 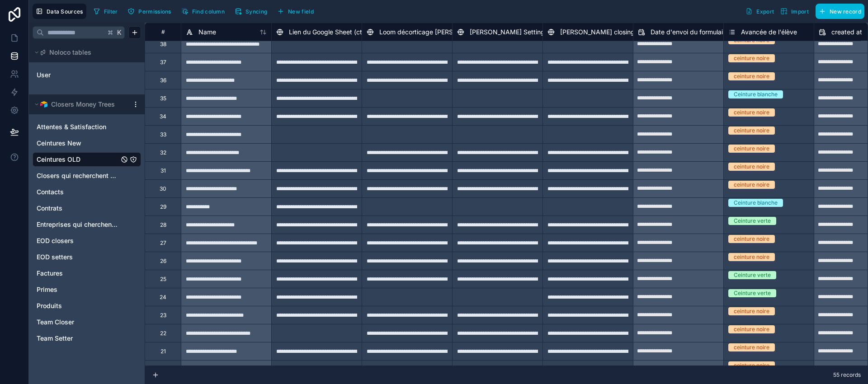 I want to click on div: EOD closers, so click(x=87, y=241).